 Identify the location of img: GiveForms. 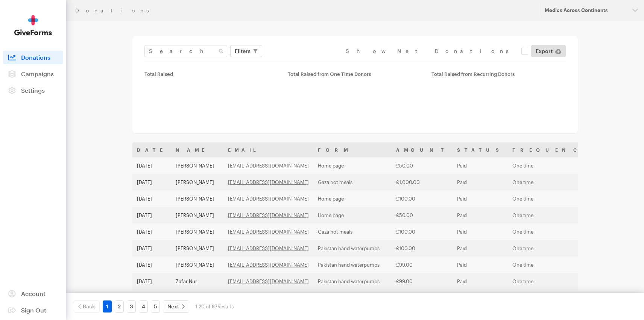
(33, 25).